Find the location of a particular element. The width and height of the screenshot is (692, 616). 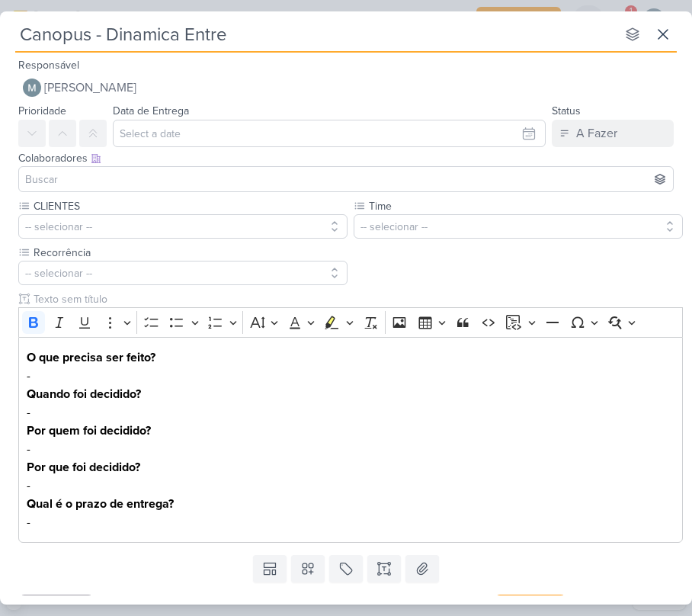

button: A Fazer is located at coordinates (613, 134).